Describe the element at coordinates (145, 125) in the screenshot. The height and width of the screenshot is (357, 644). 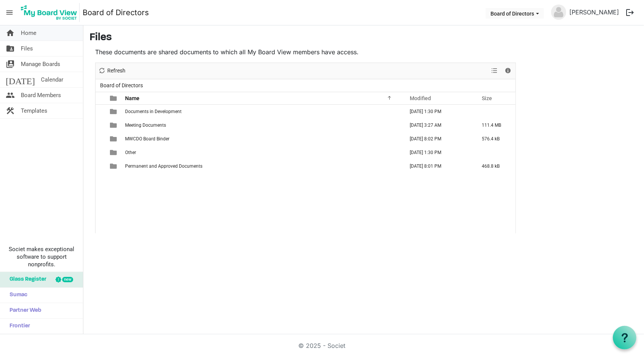
I see `span: Meeting Documents` at that location.